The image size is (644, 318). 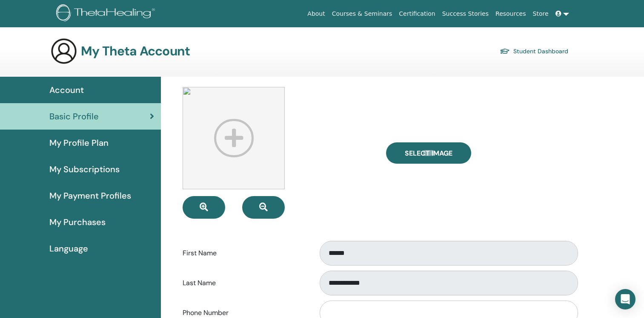 What do you see at coordinates (66, 90) in the screenshot?
I see `span: Account` at bounding box center [66, 90].